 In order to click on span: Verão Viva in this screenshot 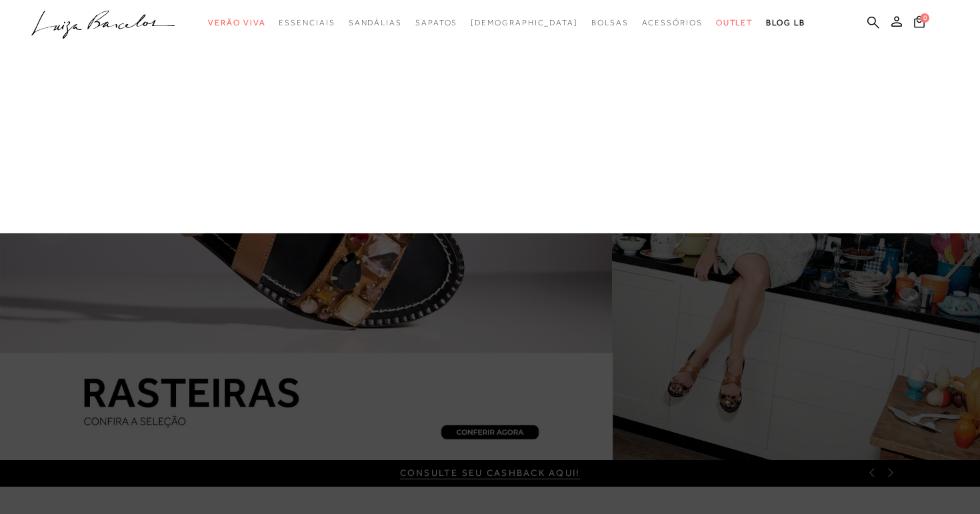, I will do `click(237, 22)`.